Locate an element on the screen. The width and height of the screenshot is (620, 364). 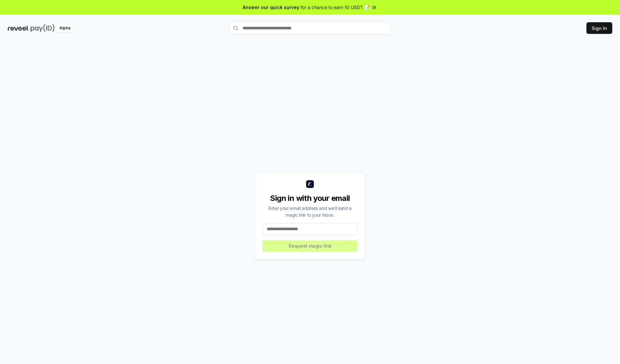
div: Alpha is located at coordinates (65, 28).